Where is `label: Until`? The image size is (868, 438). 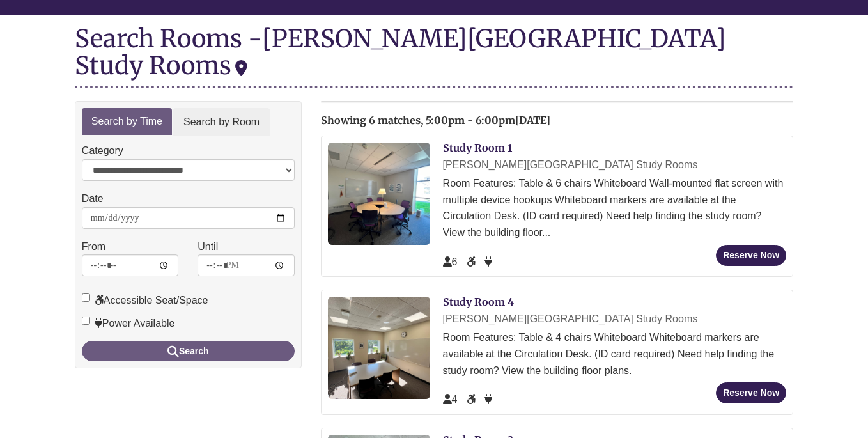
label: Until is located at coordinates (208, 247).